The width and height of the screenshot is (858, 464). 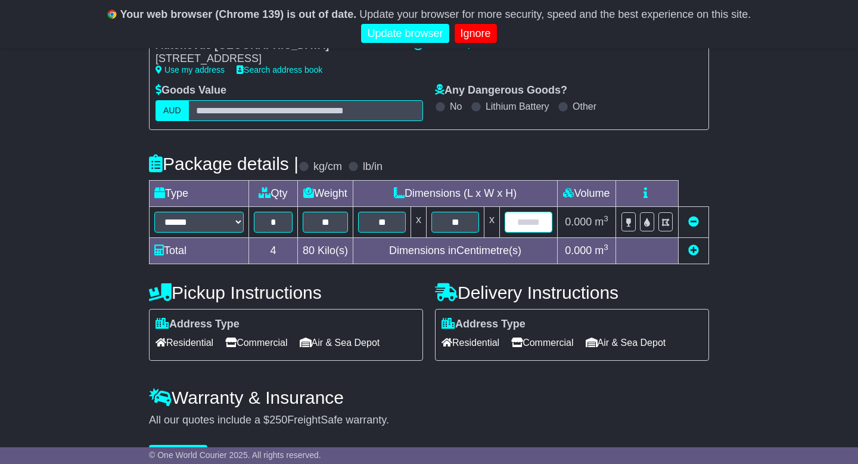 I want to click on a: Update browser, so click(x=405, y=33).